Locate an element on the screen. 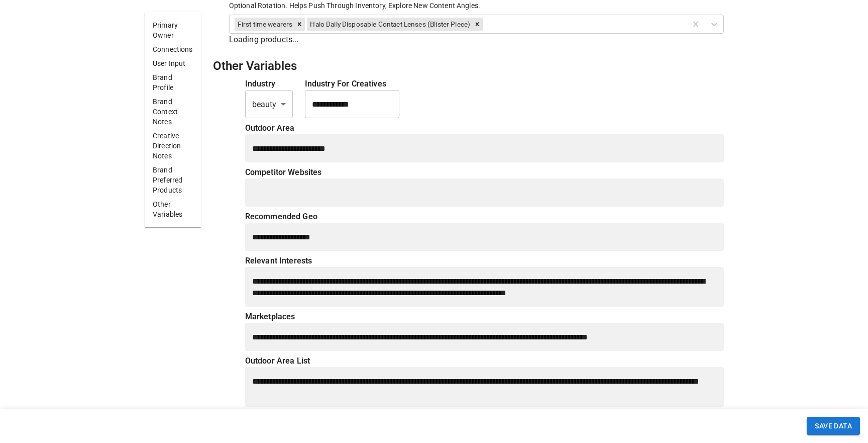  p: Primary Owner is located at coordinates (173, 30).